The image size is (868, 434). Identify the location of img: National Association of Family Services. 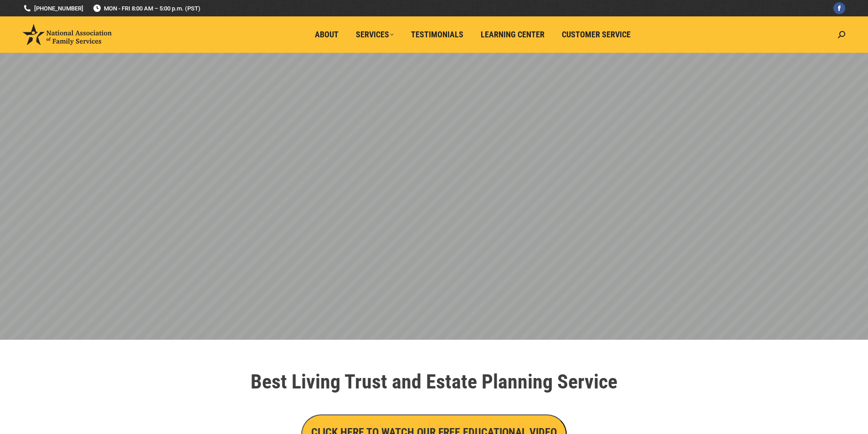
(67, 35).